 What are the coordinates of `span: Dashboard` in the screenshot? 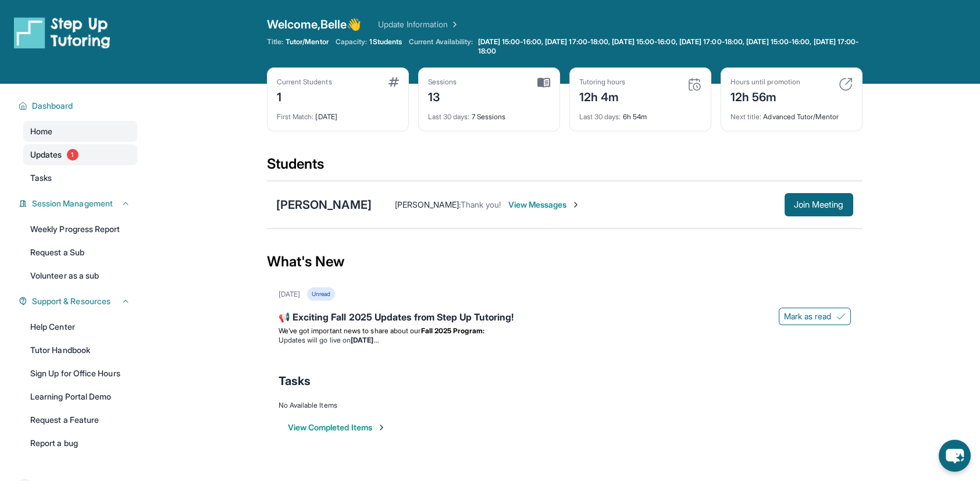 It's located at (53, 105).